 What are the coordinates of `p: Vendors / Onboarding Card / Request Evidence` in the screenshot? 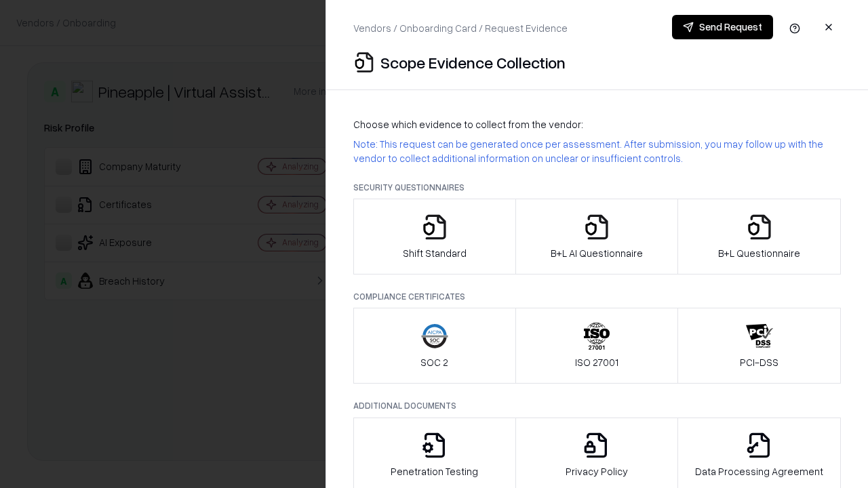 It's located at (461, 27).